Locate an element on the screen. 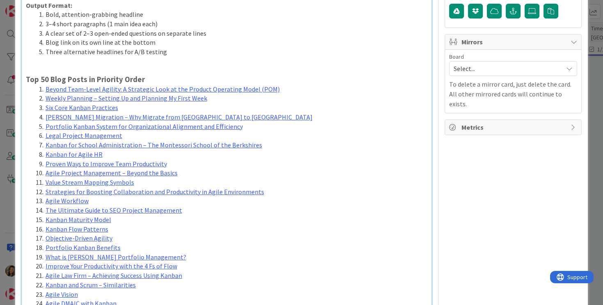 Image resolution: width=603 pixels, height=305 pixels. strong: Output Format: is located at coordinates (49, 5).